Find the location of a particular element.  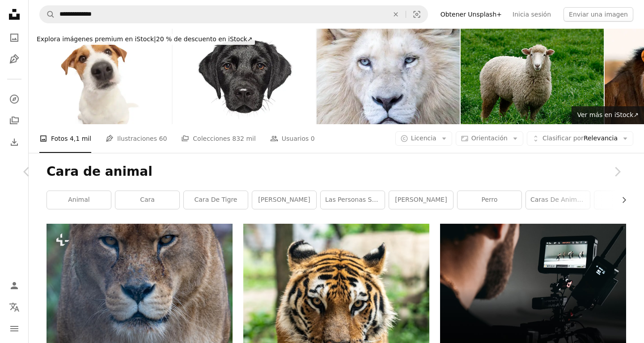

h1: Cara de animal is located at coordinates (337, 172).